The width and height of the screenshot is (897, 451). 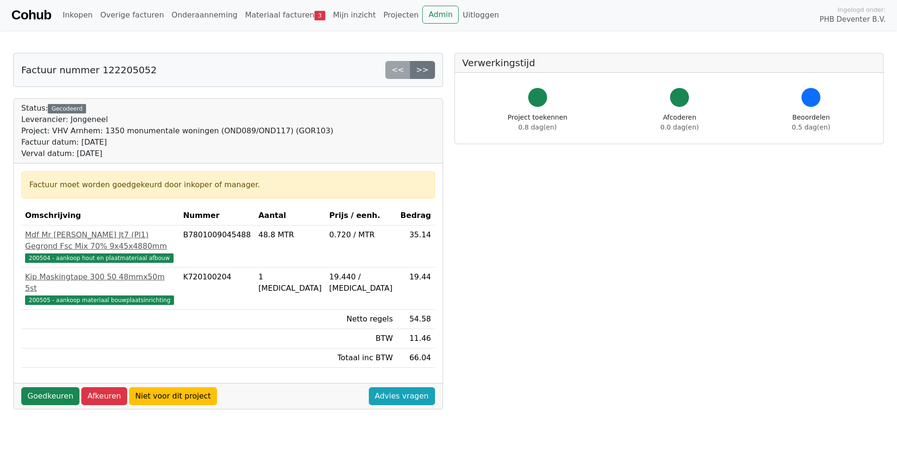 I want to click on a: Afkeuren, so click(x=104, y=396).